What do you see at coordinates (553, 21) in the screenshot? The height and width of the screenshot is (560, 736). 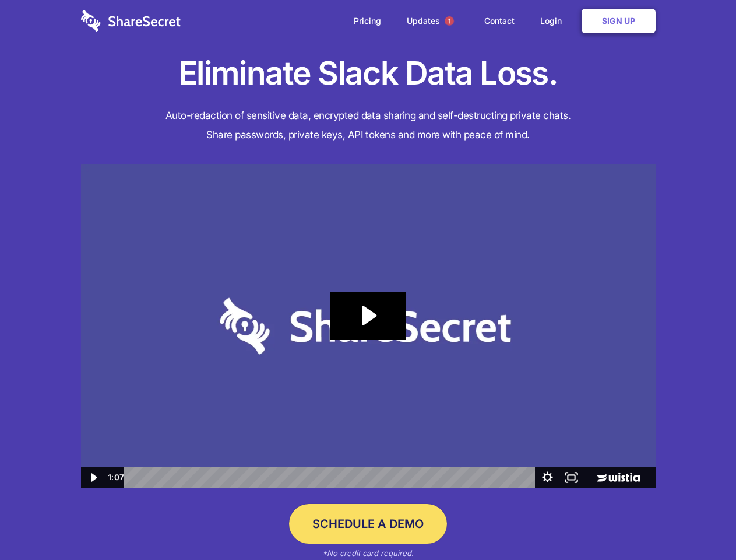 I see `a: Login` at bounding box center [553, 21].